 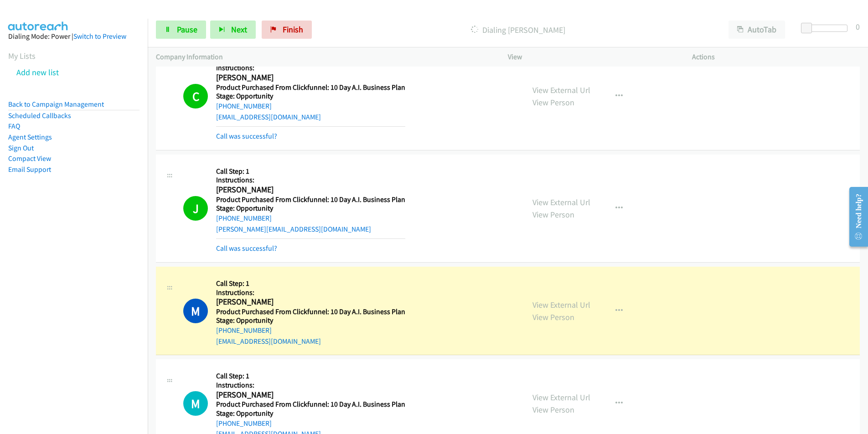 What do you see at coordinates (287, 30) in the screenshot?
I see `a: Finish` at bounding box center [287, 30].